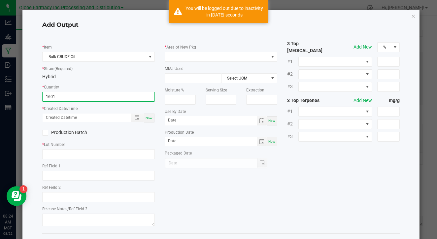  Describe the element at coordinates (255, 90) in the screenshot. I see `label: Extraction` at that location.